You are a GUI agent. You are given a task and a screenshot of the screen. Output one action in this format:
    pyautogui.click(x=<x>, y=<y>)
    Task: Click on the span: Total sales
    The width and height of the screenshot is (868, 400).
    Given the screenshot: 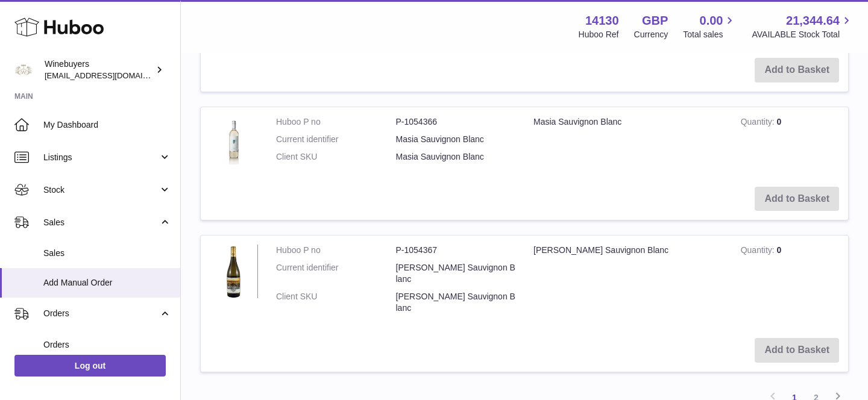 What is the action you would take?
    pyautogui.click(x=710, y=34)
    